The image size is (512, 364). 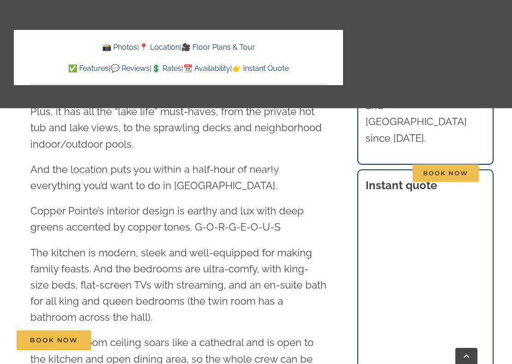 I want to click on a: 📍 Location, so click(x=159, y=47).